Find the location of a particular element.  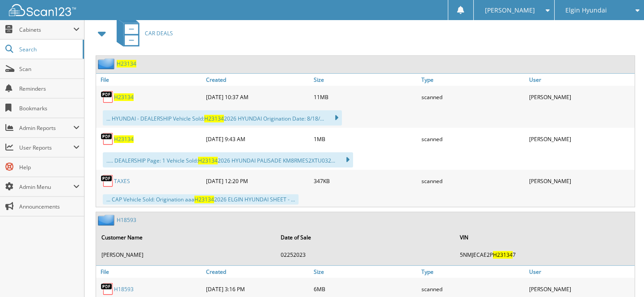

div: ..... DEALERSHIP Page: 1 Vehicle Sold: 2026 HYUNDAI PALISADE KM8RMES2XTU032... is located at coordinates (228, 160).